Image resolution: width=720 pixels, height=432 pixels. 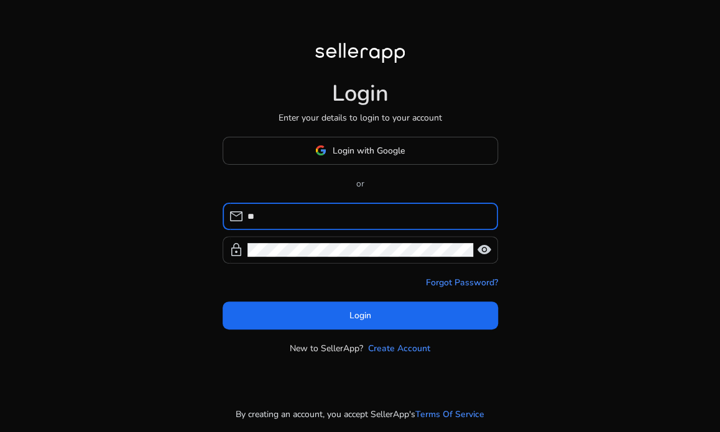 I want to click on span: lock, so click(x=236, y=250).